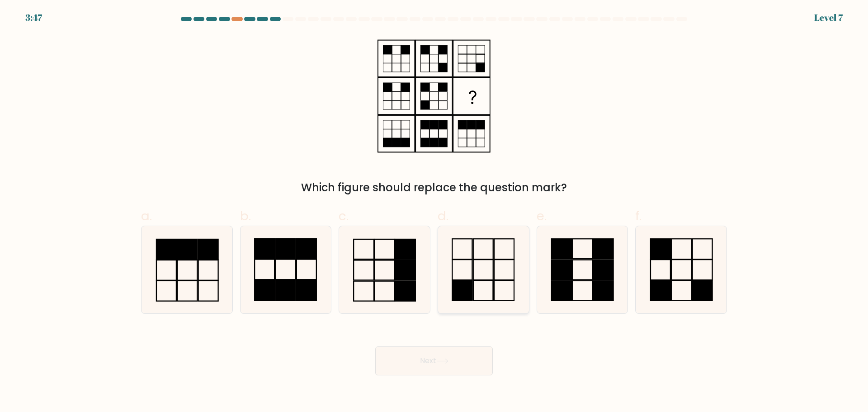 This screenshot has width=868, height=412. I want to click on div: Which figure should replace the question mark?, so click(434, 188).